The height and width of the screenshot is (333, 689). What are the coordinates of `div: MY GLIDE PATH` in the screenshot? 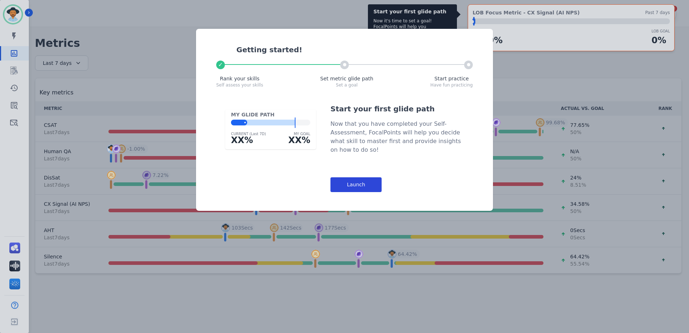 It's located at (270, 115).